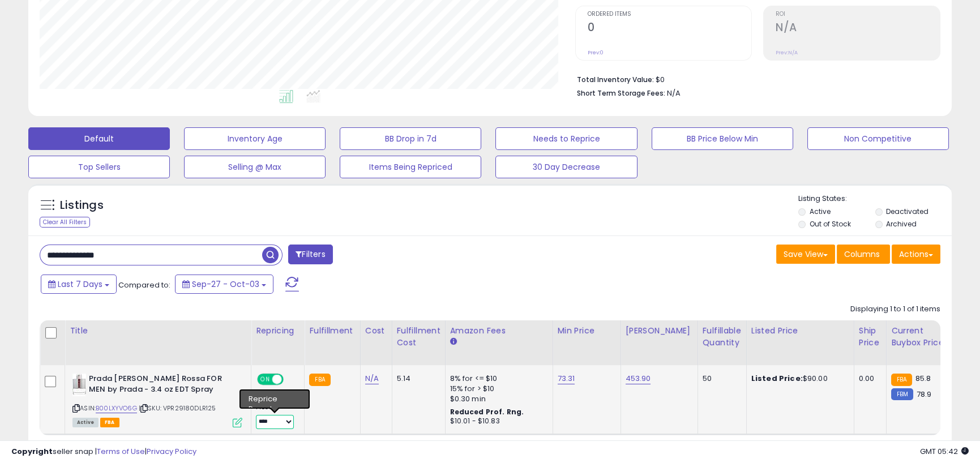 This screenshot has width=980, height=463. What do you see at coordinates (410, 167) in the screenshot?
I see `button: Items Being Repriced` at bounding box center [410, 167].